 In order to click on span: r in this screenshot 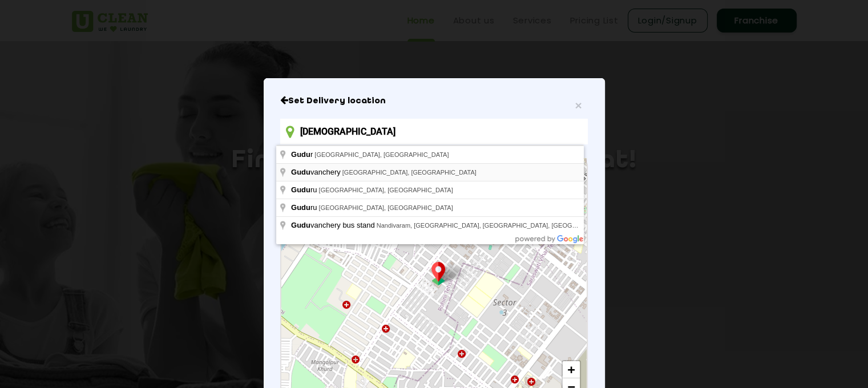, I will do `click(302, 154)`.